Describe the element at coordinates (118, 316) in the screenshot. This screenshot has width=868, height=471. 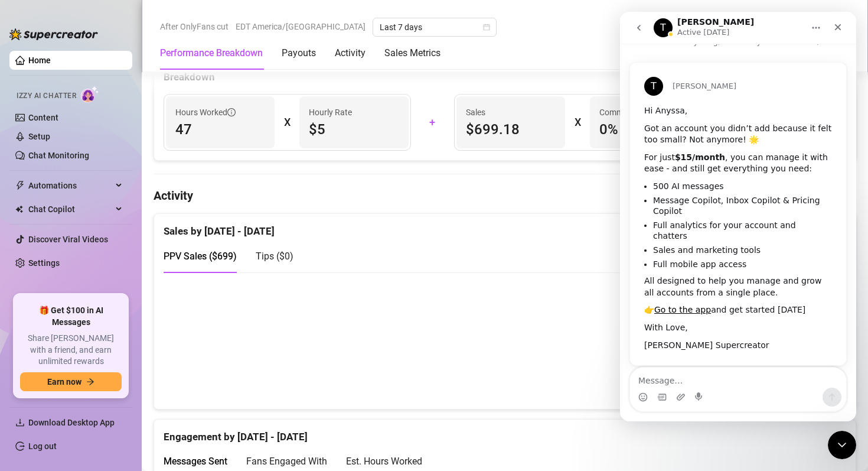
I see `div: With Love,` at that location.